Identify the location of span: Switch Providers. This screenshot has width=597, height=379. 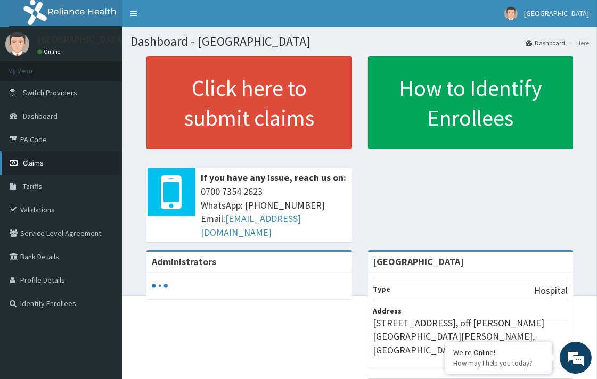
(50, 93).